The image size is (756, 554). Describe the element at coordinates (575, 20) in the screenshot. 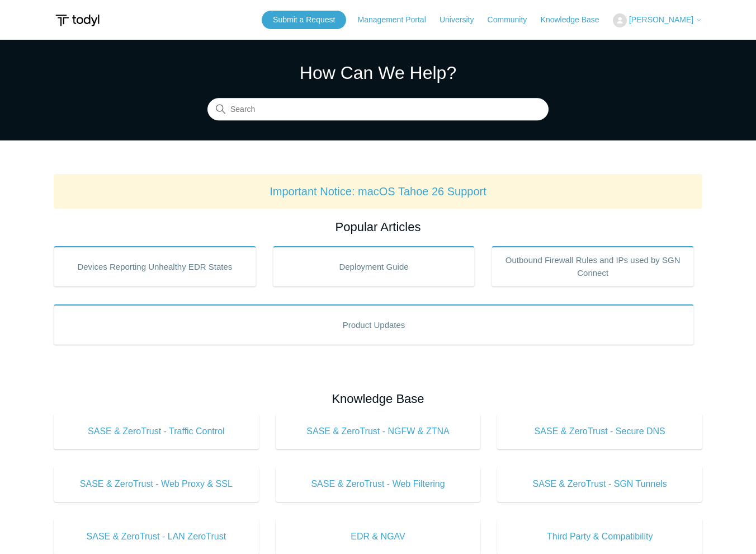

I see `a: Knowledge Base` at that location.